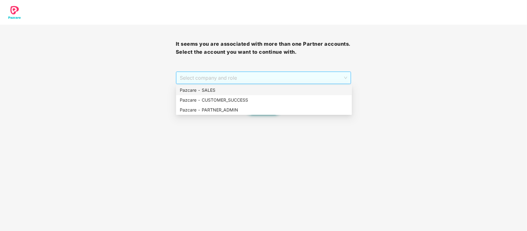 This screenshot has height=231, width=527. What do you see at coordinates (264, 90) in the screenshot?
I see `div: Pazcare - SALES` at bounding box center [264, 90].